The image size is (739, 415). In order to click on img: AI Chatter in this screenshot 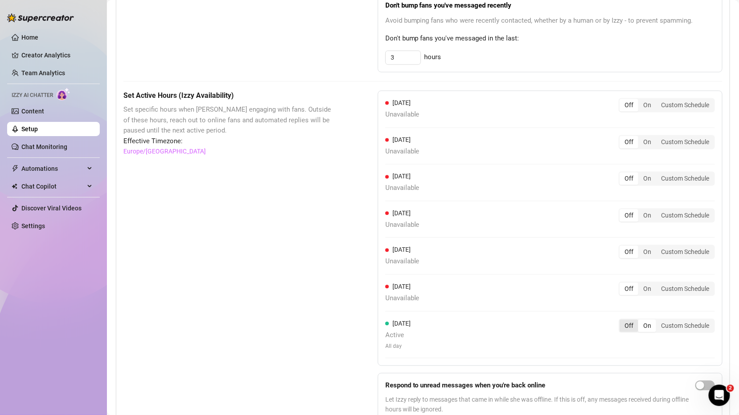, I will do `click(63, 94)`.